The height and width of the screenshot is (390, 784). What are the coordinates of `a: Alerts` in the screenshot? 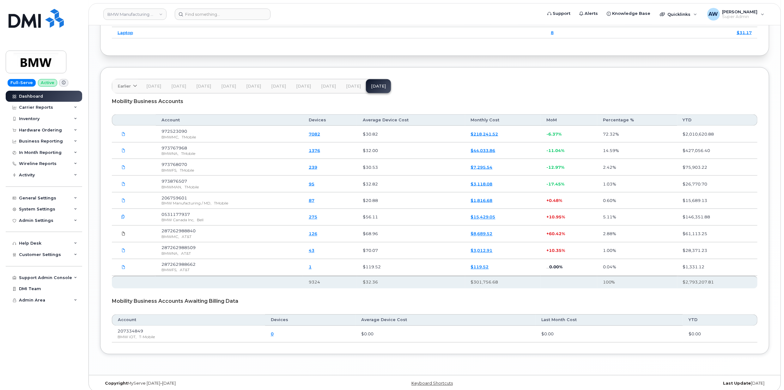 It's located at (589, 14).